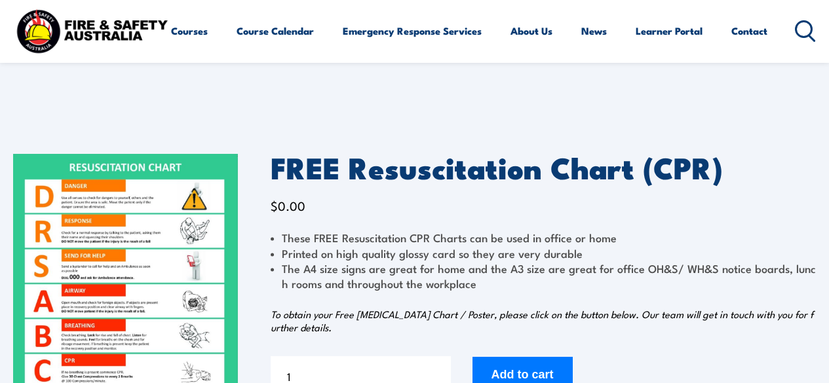 The image size is (829, 383). What do you see at coordinates (288, 205) in the screenshot?
I see `bdi: 0.00` at bounding box center [288, 205].